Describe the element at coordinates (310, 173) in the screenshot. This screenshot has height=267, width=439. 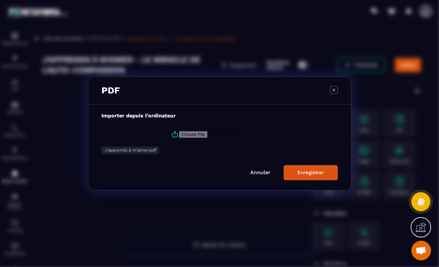
I see `div: Enregistrer` at that location.